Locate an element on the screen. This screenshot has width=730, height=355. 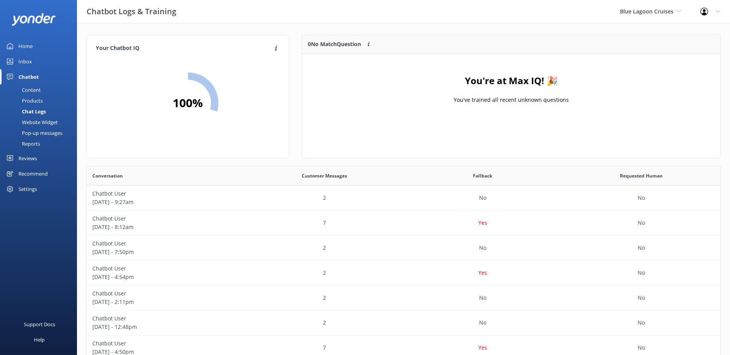
h4: Your Chatbot IQ is located at coordinates (184, 48).